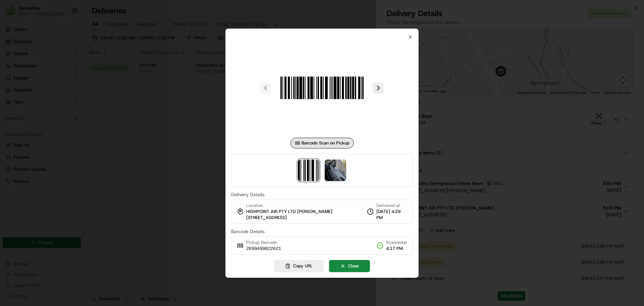  What do you see at coordinates (350, 266) in the screenshot?
I see `button: Close` at bounding box center [350, 266].